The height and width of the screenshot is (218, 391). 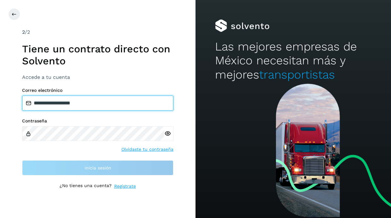 I want to click on label: Correo electrónico, so click(x=98, y=90).